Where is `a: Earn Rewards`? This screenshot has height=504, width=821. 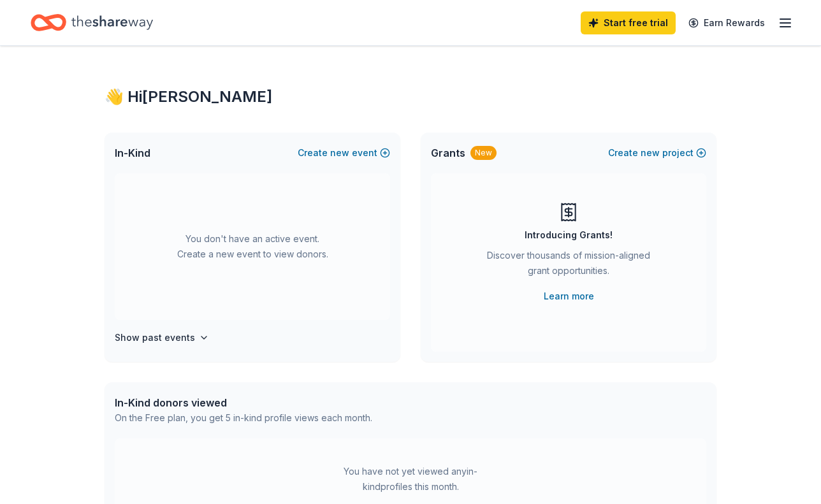
a: Earn Rewards is located at coordinates (726, 23).